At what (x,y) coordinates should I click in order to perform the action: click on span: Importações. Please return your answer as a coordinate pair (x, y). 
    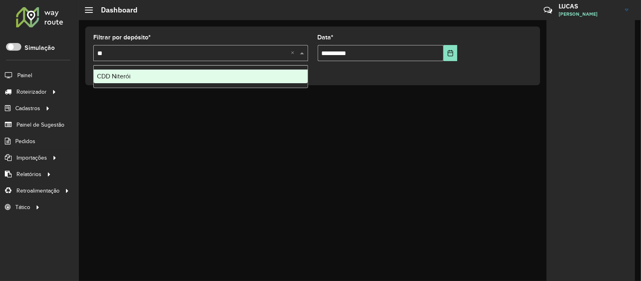
    Looking at the image, I should click on (32, 158).